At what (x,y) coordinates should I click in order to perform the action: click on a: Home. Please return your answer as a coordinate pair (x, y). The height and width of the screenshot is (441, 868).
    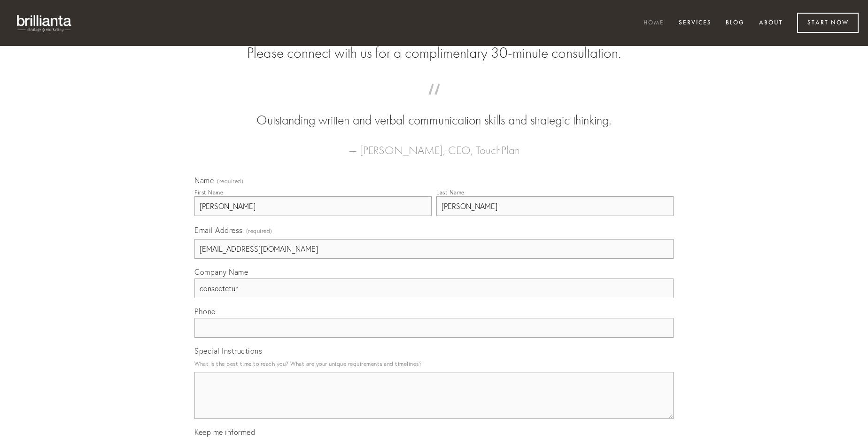
    Looking at the image, I should click on (654, 23).